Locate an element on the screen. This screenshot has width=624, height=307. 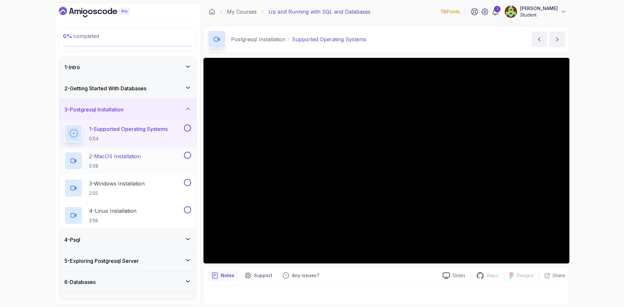
button: 2-MacOS Installation5:08 is located at coordinates (128, 161).